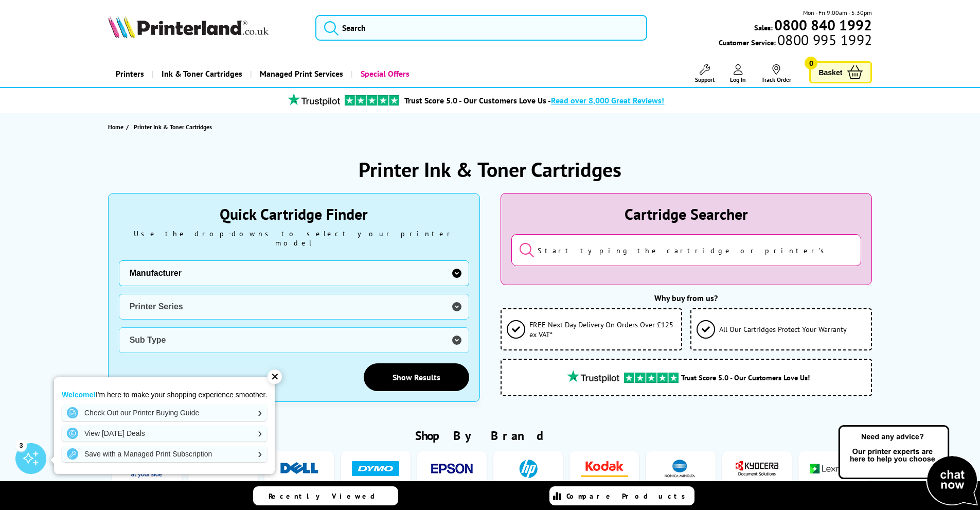 This screenshot has width=980, height=510. Describe the element at coordinates (294, 214) in the screenshot. I see `div: Quick Cartridge Finder` at that location.